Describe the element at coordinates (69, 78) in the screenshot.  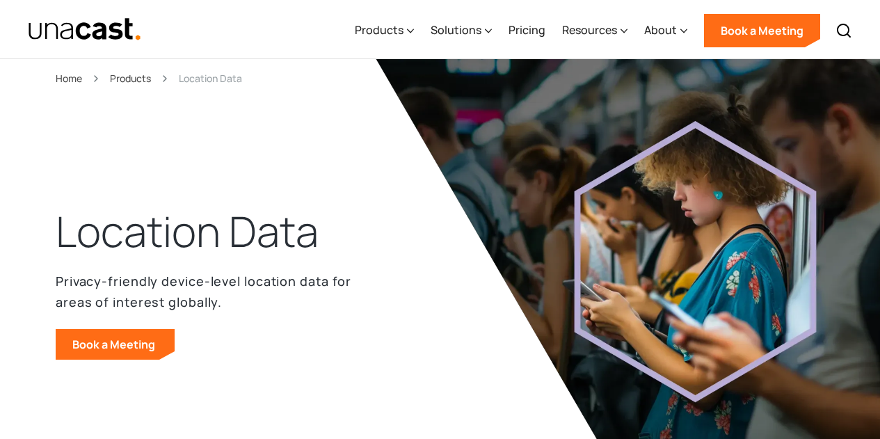
I see `div: Home` at that location.